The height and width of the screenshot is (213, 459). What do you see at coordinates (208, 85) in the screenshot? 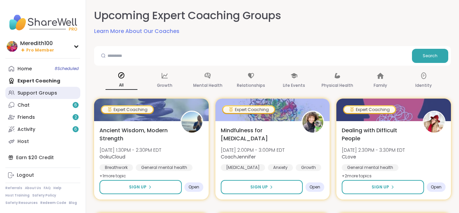
I see `p: Mental Health` at bounding box center [208, 85].